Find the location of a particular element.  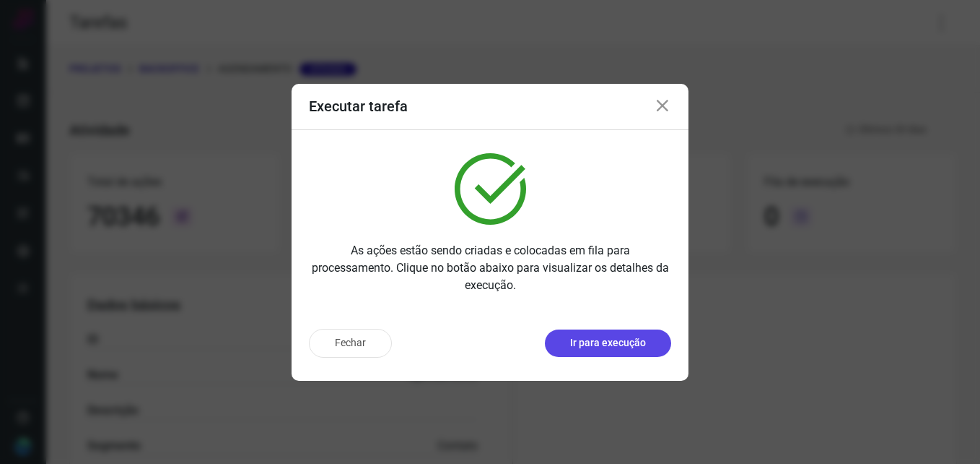

p: Ir para execução is located at coordinates (608, 342).